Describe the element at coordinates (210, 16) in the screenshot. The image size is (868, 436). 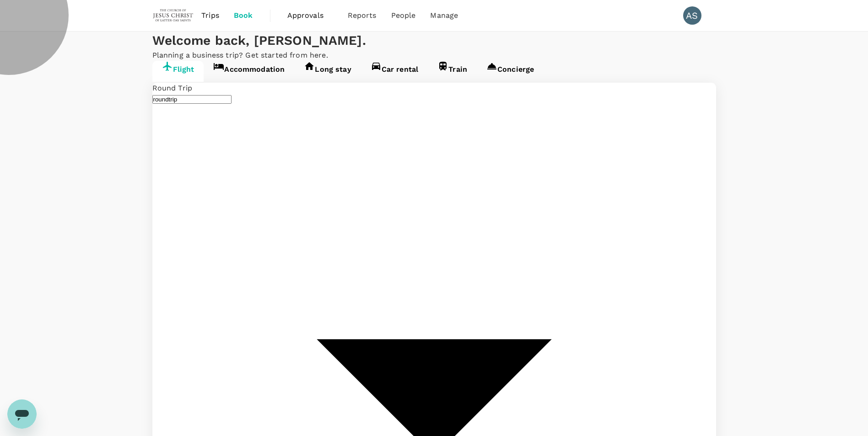
I see `span: Trips` at that location.